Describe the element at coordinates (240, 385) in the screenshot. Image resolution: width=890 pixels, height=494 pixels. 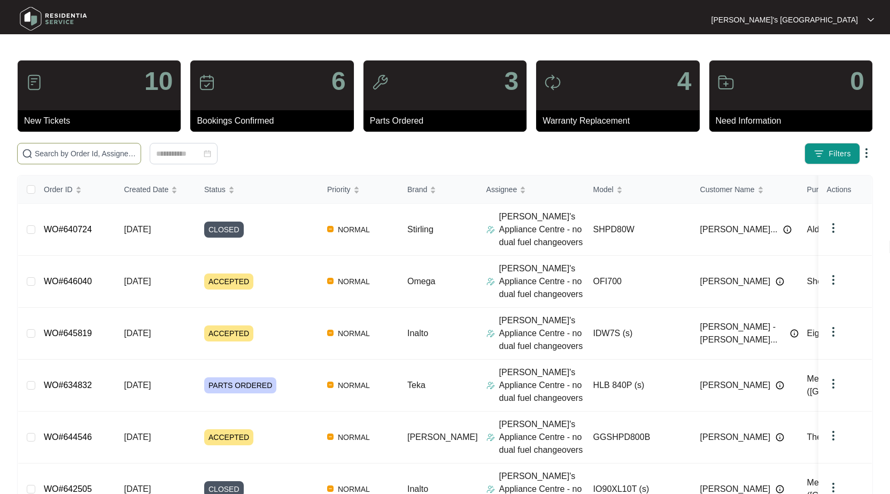
I see `span: PARTS ORDERED` at that location.